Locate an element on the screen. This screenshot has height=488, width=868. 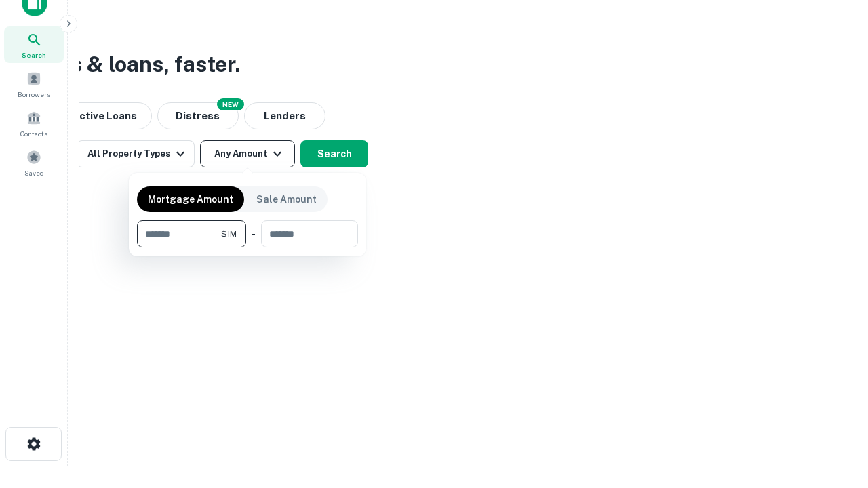
div: Chat Widget is located at coordinates (834, 412).